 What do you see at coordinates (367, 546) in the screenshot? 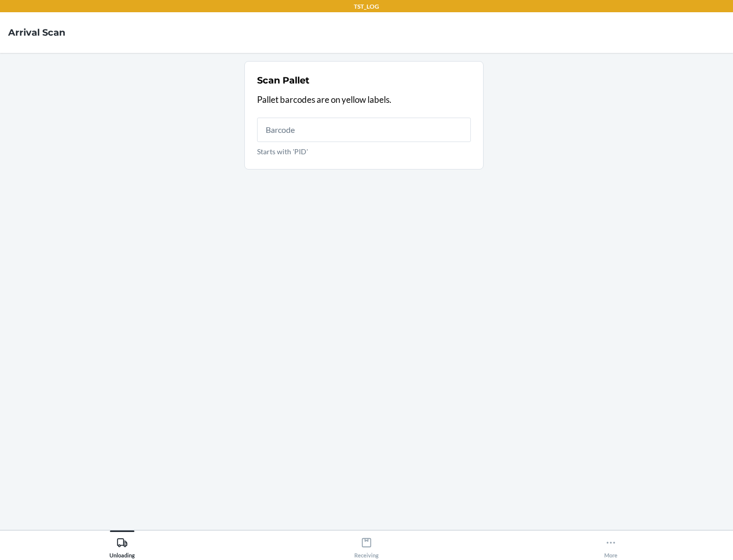
I see `div: Receiving` at bounding box center [367, 546].